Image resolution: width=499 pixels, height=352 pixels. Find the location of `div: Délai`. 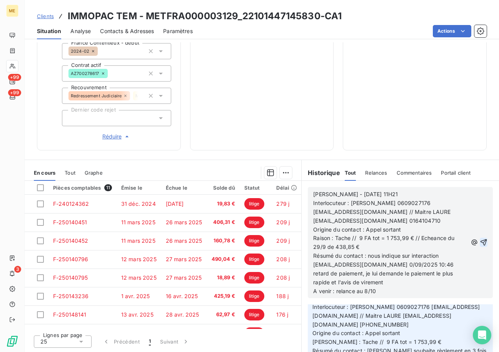

div: Délai is located at coordinates (287, 188).